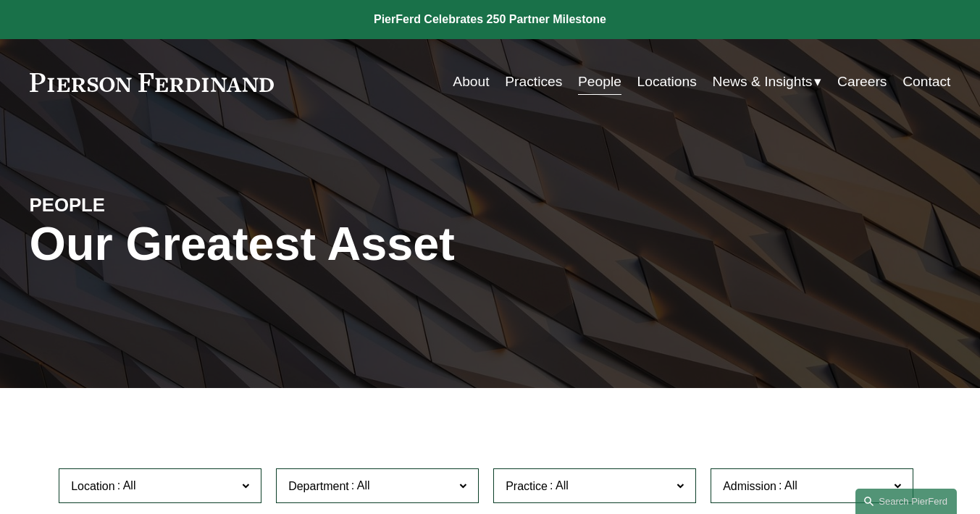  What do you see at coordinates (145, 205) in the screenshot?
I see `h4: PEOPLE` at bounding box center [145, 205].